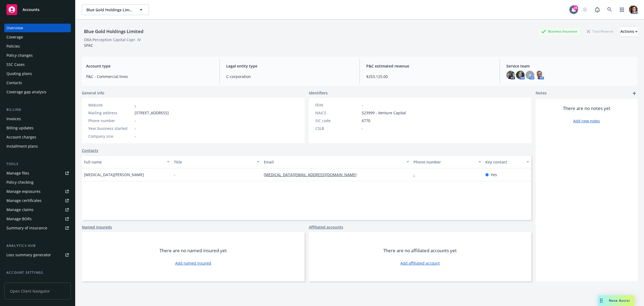 The width and height of the screenshot is (644, 306). What do you see at coordinates (13, 47) in the screenshot?
I see `div: Policies` at bounding box center [13, 47].